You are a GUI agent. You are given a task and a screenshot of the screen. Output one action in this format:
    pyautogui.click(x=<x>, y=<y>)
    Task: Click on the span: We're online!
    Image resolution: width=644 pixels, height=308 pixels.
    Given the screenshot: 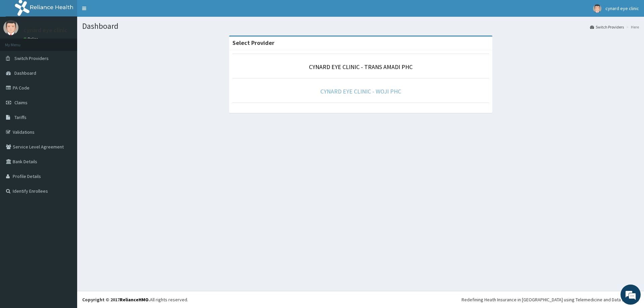 What is the action you would take?
    pyautogui.click(x=65, y=119)
    